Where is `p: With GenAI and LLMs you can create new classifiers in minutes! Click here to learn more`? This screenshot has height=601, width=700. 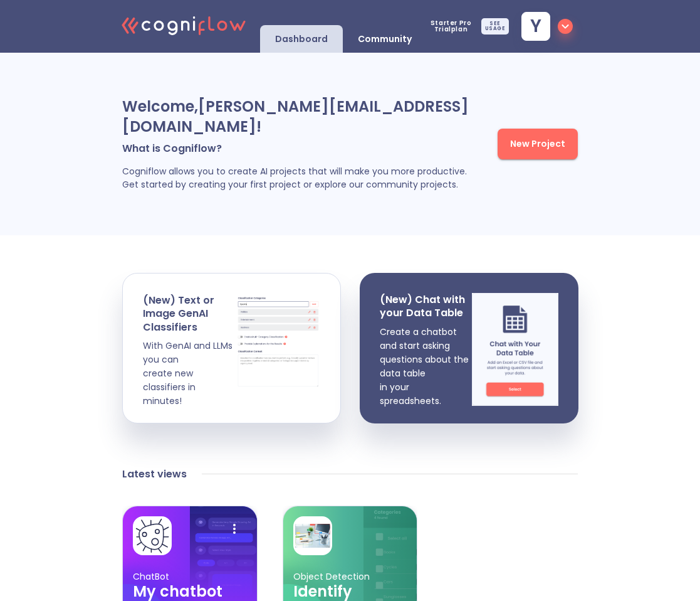
p: With GenAI and LLMs you can create new classifiers in minutes! Click here to learn more is located at coordinates (190, 408).